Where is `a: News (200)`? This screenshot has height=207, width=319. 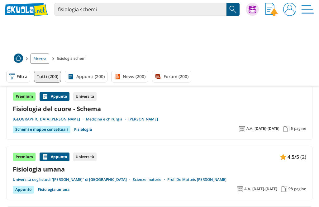
a: News (200) is located at coordinates (130, 77).